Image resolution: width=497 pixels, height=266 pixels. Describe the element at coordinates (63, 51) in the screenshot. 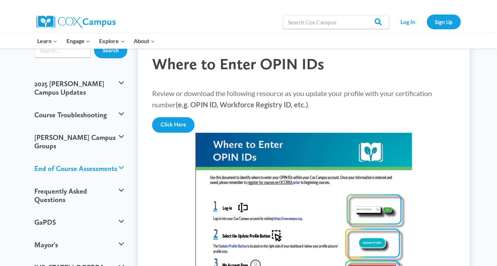

I see `form: Search form` at that location.